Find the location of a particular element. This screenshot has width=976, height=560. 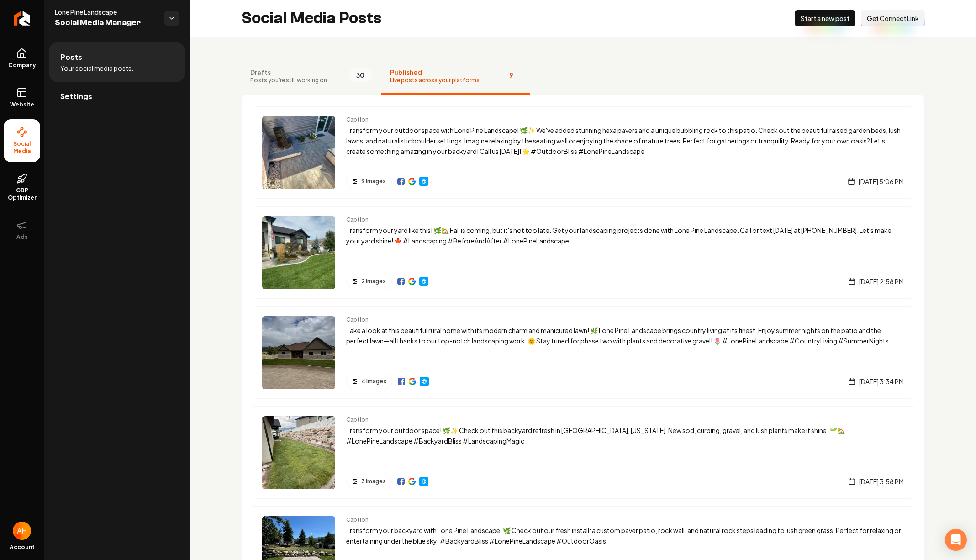

button: Start a new post is located at coordinates (825, 18).